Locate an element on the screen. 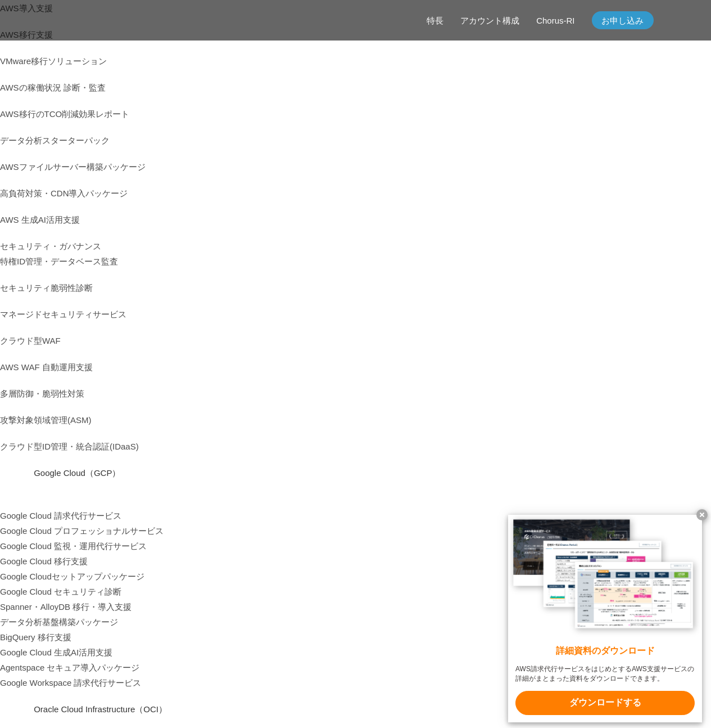  a: 特長 is located at coordinates (435, 20).